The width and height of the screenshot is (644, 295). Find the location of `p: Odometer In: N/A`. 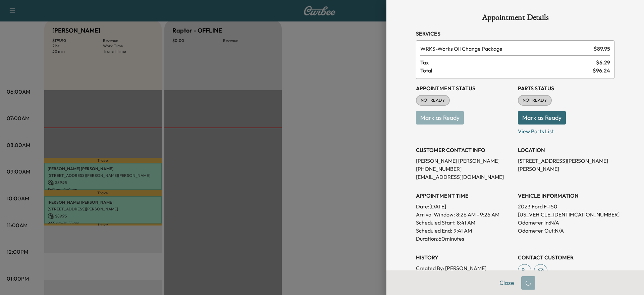

p: Odometer In: N/A is located at coordinates (566, 223).